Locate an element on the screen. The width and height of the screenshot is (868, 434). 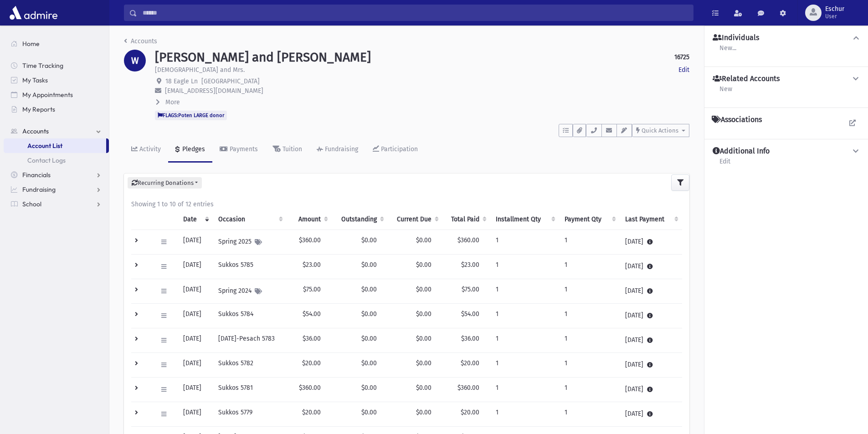
td: Spring 2025 is located at coordinates (250, 242).